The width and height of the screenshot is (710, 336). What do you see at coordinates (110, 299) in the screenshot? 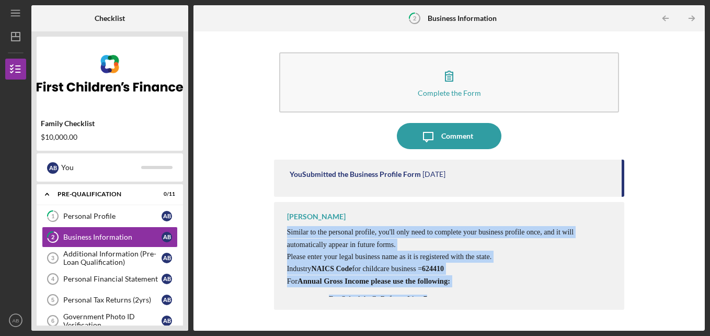
I see `a: 5Personal Tax Returns (2yrs)AB` at bounding box center [110, 299].